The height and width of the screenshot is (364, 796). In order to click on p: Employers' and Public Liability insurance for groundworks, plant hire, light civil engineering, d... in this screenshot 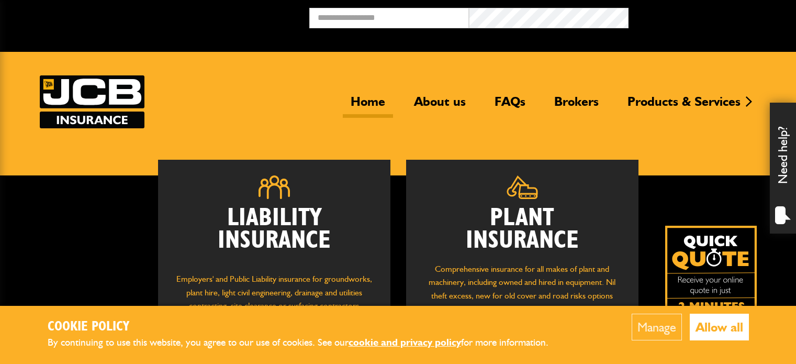, I will do `click(274, 297)`.